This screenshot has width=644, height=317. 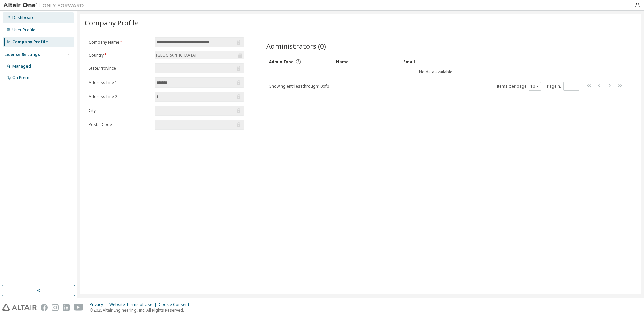 What do you see at coordinates (45, 5) in the screenshot?
I see `img: Altair One` at bounding box center [45, 5].